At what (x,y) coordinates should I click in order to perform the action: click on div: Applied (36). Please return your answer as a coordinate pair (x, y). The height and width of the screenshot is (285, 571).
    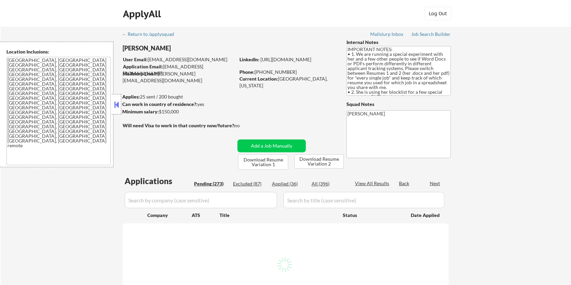
    Looking at the image, I should click on (289, 184).